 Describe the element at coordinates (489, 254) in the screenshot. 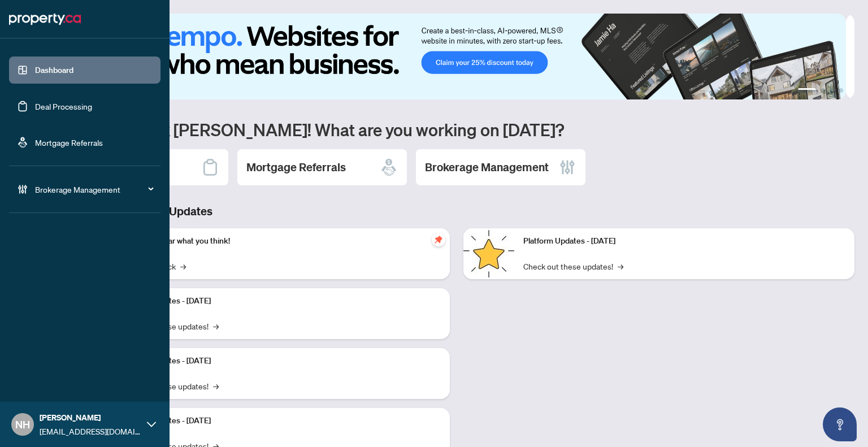

I see `img: Platform Updates - June 23, 2025` at that location.